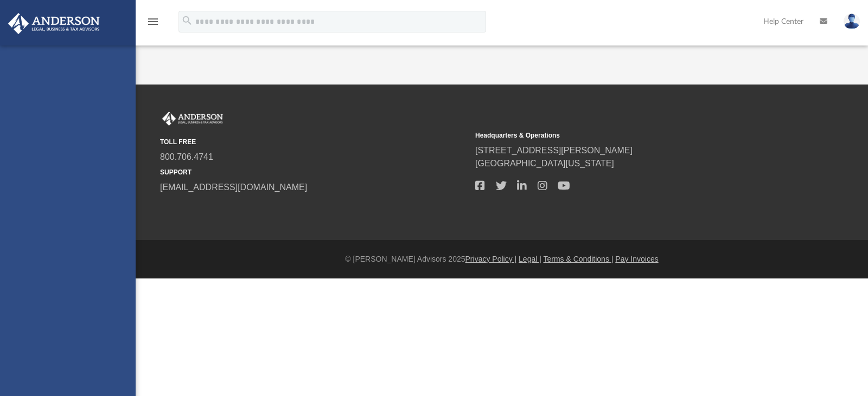  Describe the element at coordinates (530, 259) in the screenshot. I see `a: Legal |` at that location.